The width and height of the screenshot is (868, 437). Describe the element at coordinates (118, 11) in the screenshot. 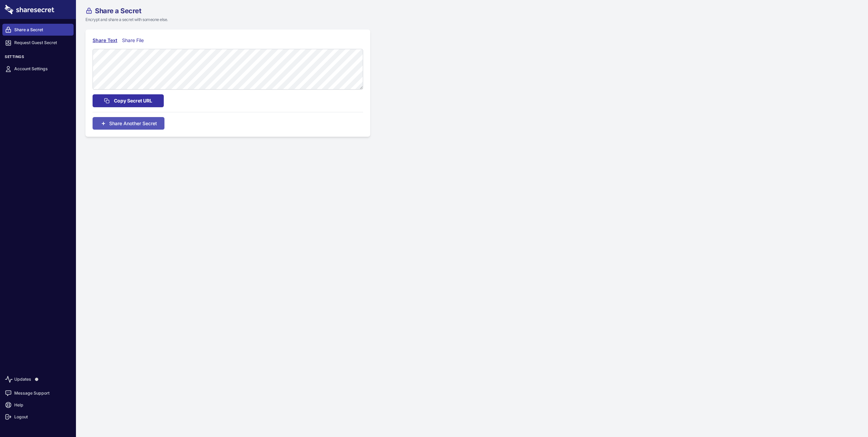

I see `span: Share a Secret` at that location.